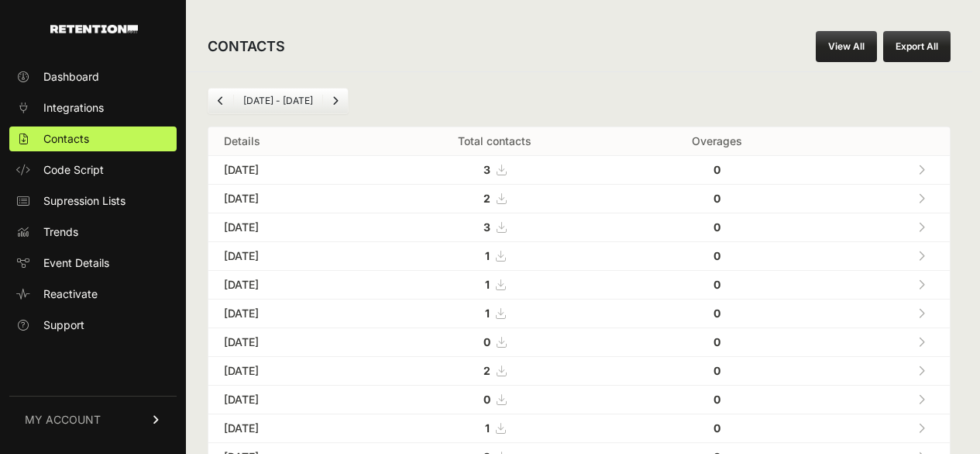  Describe the element at coordinates (93, 108) in the screenshot. I see `a: Integrations` at that location.